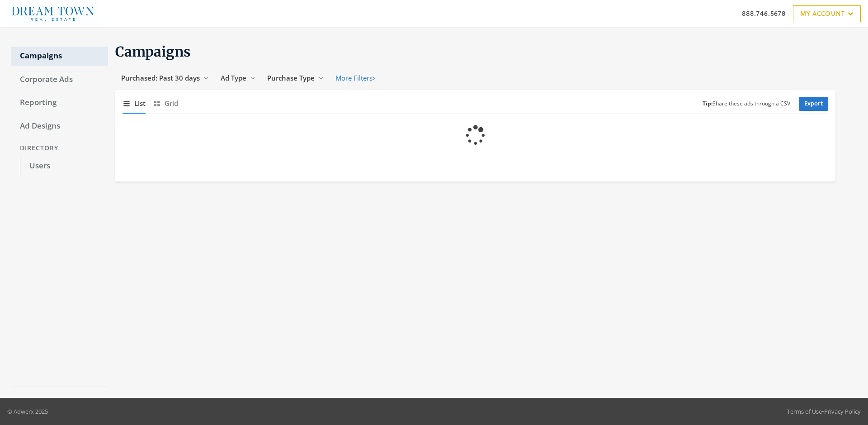 This screenshot has width=868, height=425. Describe the element at coordinates (290, 78) in the screenshot. I see `span: Purchase Type` at that location.